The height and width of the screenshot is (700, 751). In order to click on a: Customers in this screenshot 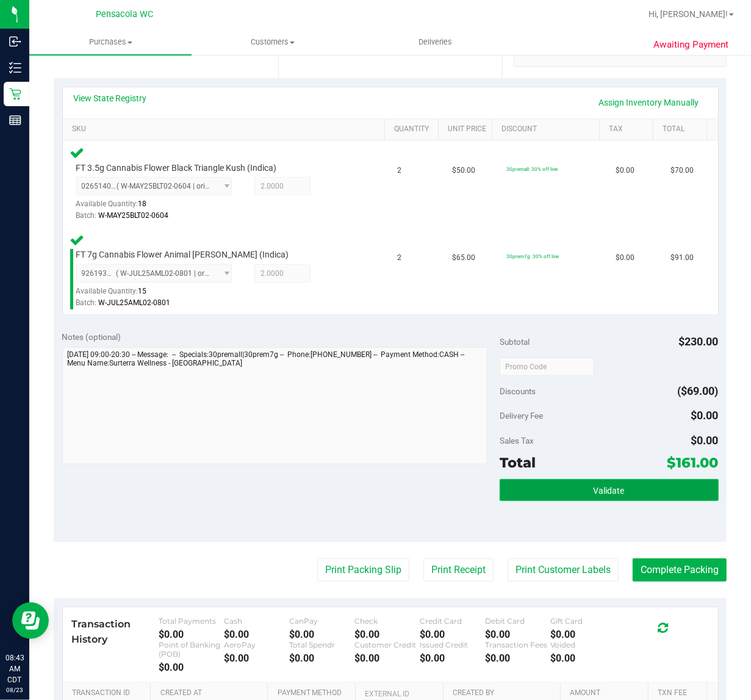, I will do `click(272, 42)`.